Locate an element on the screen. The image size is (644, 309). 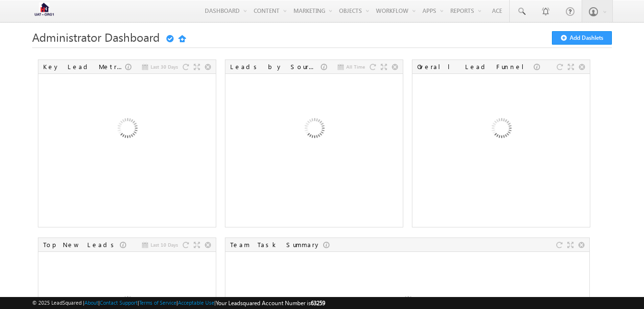
a: Contact Support is located at coordinates (119, 302).